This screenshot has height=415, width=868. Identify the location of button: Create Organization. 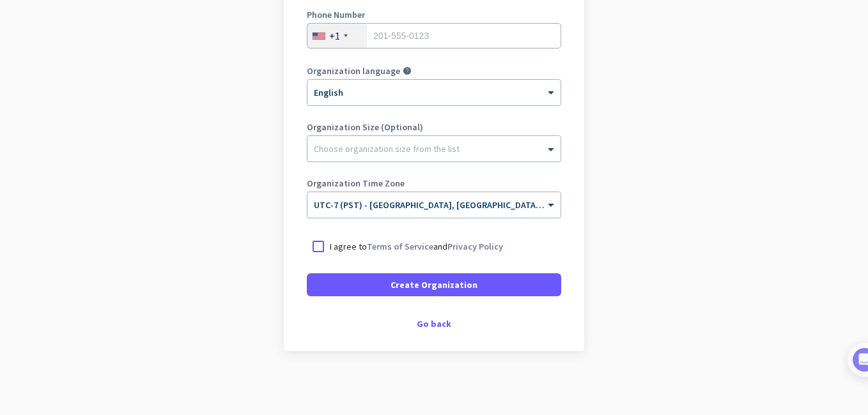
(434, 285).